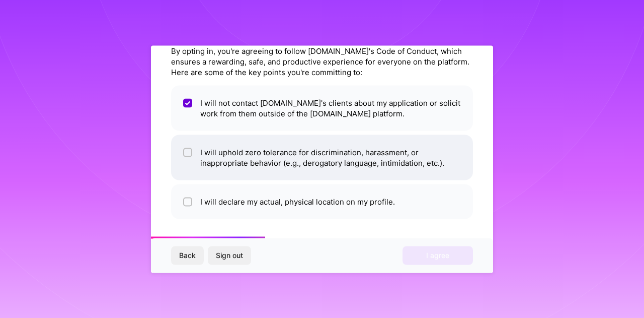 This screenshot has width=644, height=318. What do you see at coordinates (322, 157) in the screenshot?
I see `li: I will uphold zero tolerance for discrimination, harassment, or inappropriate behavior (e.g., der...` at bounding box center [322, 157].